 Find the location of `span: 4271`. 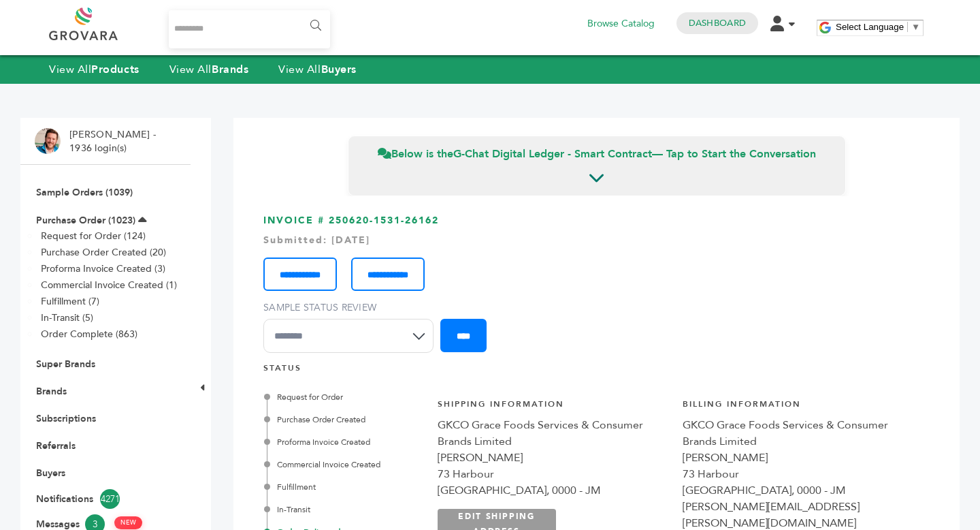

span: 4271 is located at coordinates (110, 498).